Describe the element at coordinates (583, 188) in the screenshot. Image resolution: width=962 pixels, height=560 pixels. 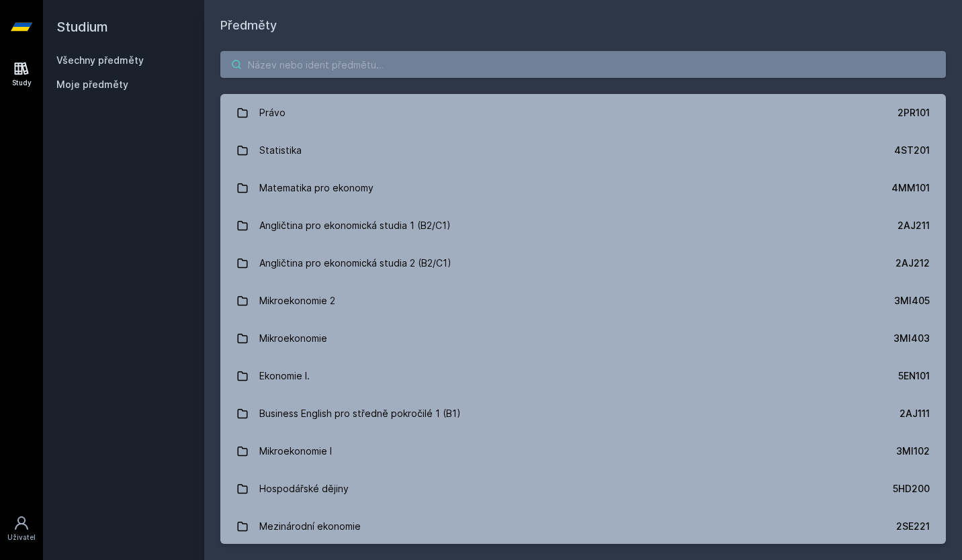
I see `a: Matematika pro ekonomy 4MM101` at that location.